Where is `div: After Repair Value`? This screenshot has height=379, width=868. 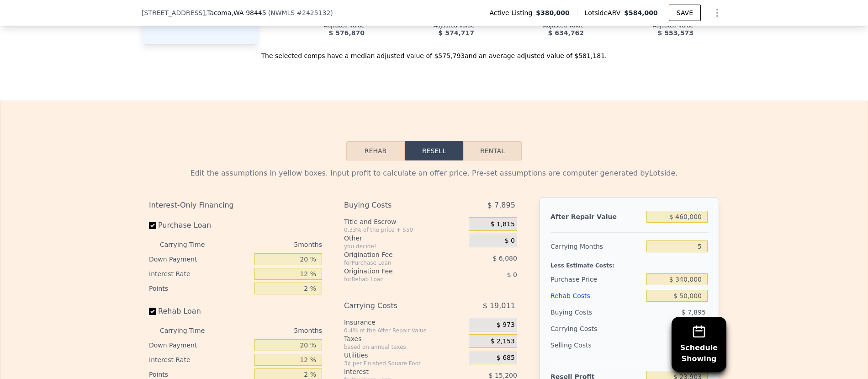 div: After Repair Value is located at coordinates (597, 217).